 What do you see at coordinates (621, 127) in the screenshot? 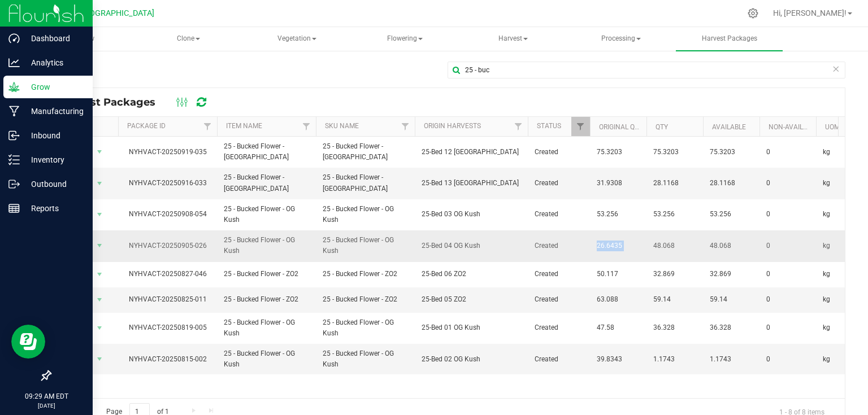
I see `a: Original Qty` at bounding box center [621, 127].